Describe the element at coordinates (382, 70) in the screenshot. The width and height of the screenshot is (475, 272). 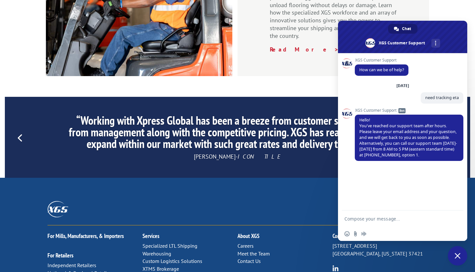
I see `span: How can we be of help?` at that location.